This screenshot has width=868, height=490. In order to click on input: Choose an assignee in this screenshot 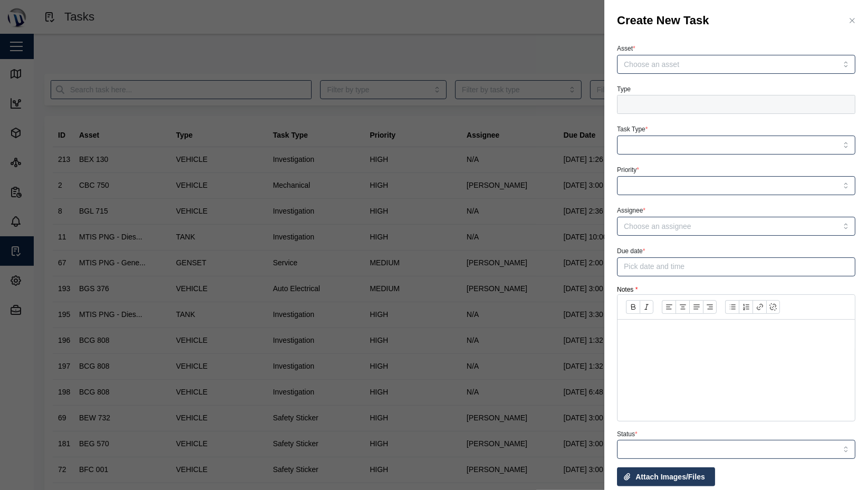, I will do `click(736, 226)`.